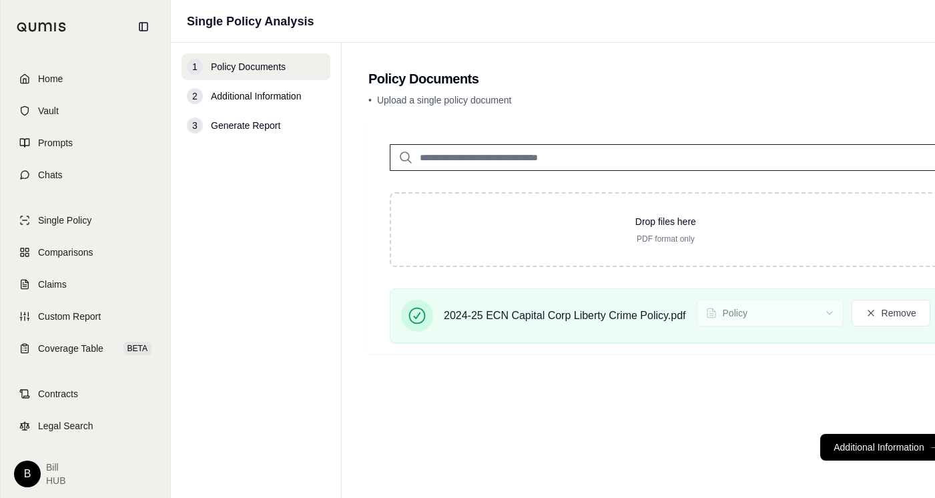  Describe the element at coordinates (195, 96) in the screenshot. I see `div: 2` at that location.